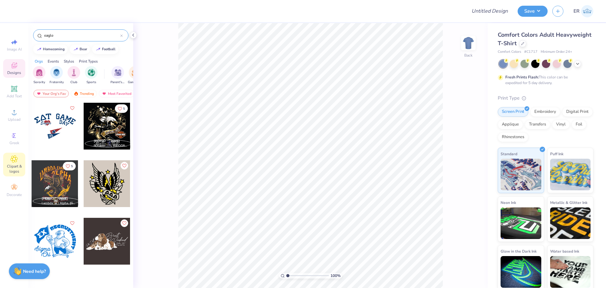 The width and height of the screenshot is (606, 288). I want to click on img: trending.gif, so click(76, 93).